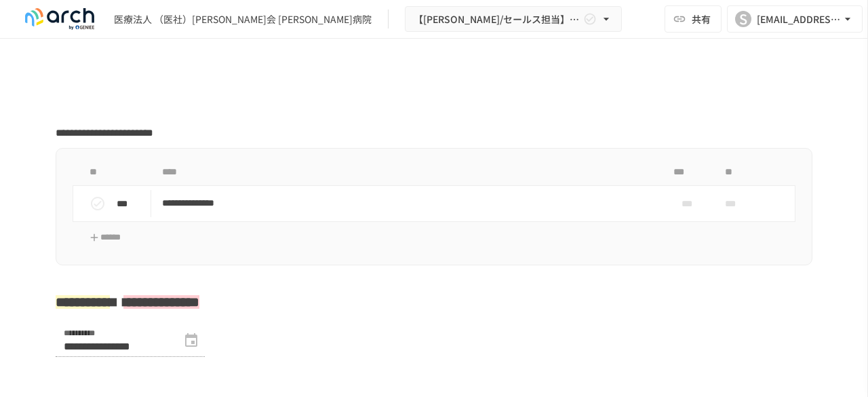 The image size is (868, 397). I want to click on table: task table, so click(434, 190).